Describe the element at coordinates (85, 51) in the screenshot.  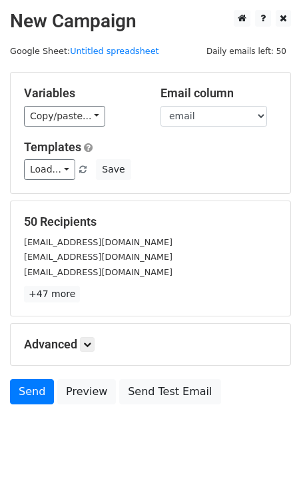
I see `small: Google Sheet:` at that location.